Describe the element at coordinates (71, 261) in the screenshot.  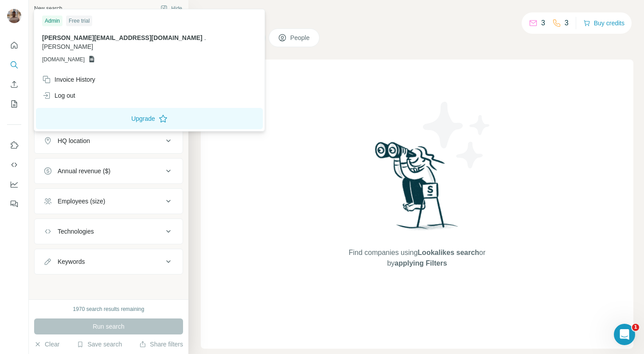
I see `div: Keywords` at that location.